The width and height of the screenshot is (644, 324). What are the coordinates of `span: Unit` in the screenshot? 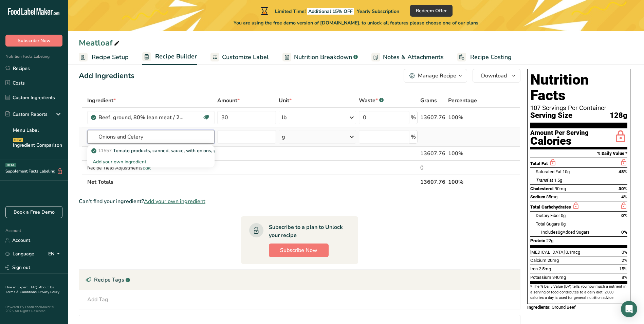 It's located at (285, 101).